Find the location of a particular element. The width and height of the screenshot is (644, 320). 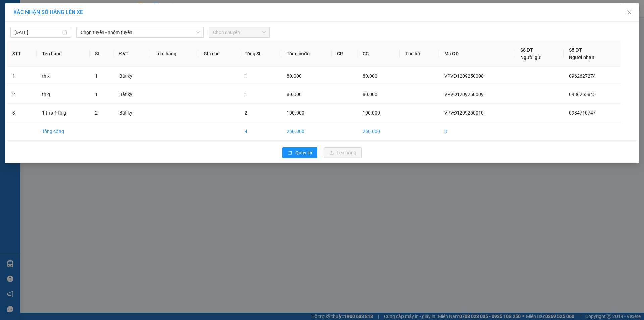

th: Loại hàng is located at coordinates (174, 54).